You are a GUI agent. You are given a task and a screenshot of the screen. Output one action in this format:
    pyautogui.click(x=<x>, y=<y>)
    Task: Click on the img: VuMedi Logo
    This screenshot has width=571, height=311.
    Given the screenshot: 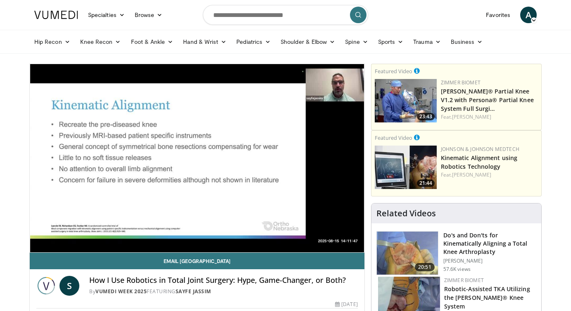 What is the action you would take?
    pyautogui.click(x=56, y=15)
    